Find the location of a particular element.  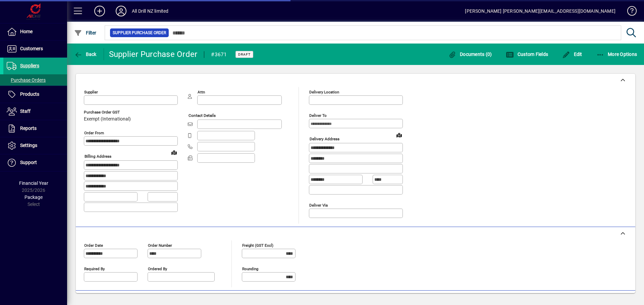

mat-label: Order date is located at coordinates (93, 245).